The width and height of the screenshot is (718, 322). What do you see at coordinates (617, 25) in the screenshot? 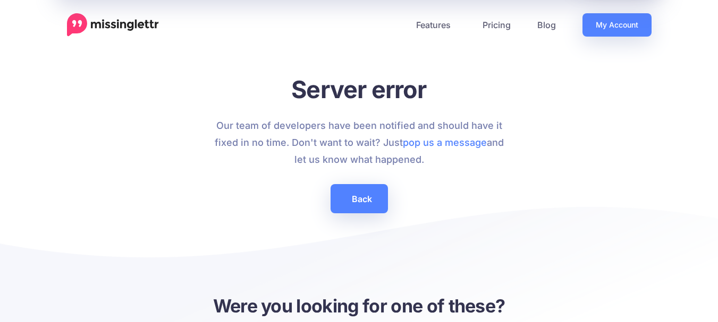
I see `a: My Account` at bounding box center [617, 25].